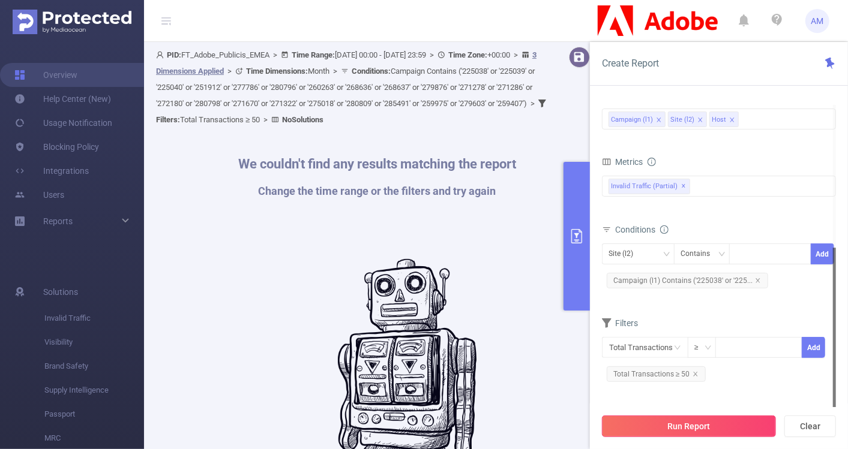  What do you see at coordinates (817, 21) in the screenshot?
I see `span: AM` at bounding box center [817, 21].